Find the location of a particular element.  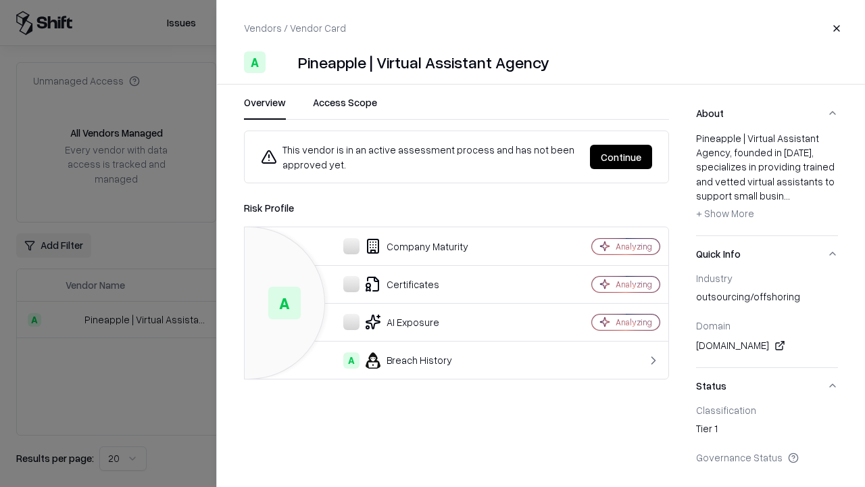

button: Continue is located at coordinates (621, 157).